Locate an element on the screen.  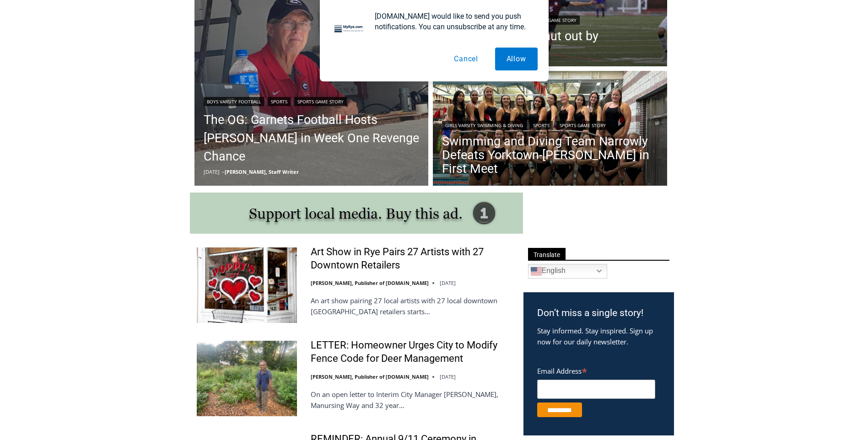
label: Email Address is located at coordinates (596, 370).